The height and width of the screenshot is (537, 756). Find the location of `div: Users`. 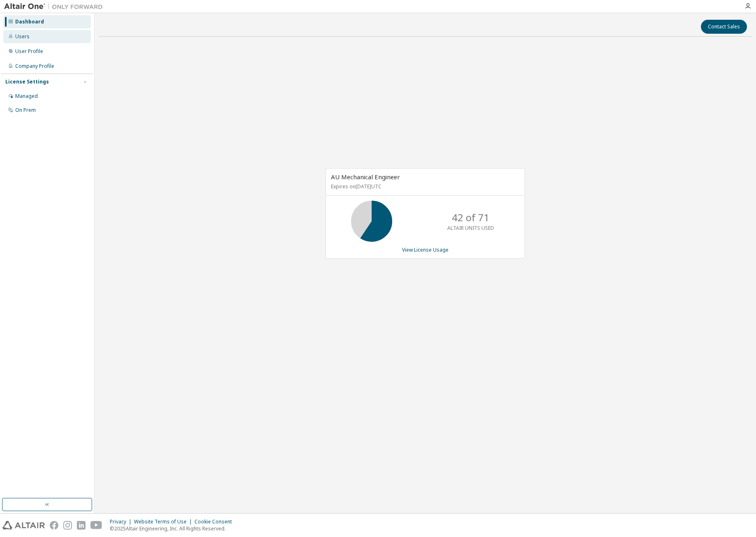

div: Users is located at coordinates (22, 37).